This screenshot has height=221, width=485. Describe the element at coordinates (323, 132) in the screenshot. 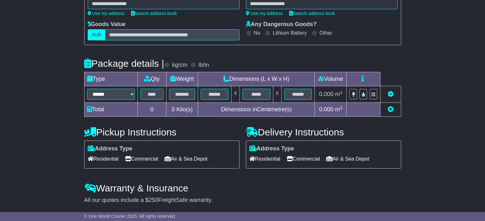

I see `h4: Delivery Instructions` at that location.